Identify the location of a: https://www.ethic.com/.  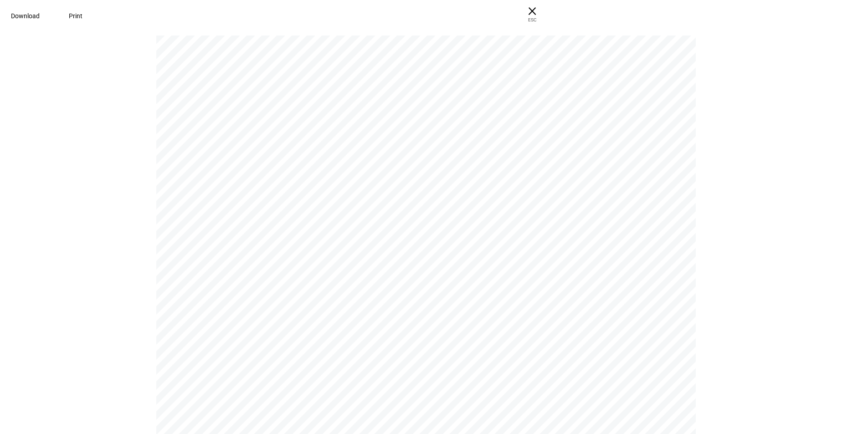
(654, 63).